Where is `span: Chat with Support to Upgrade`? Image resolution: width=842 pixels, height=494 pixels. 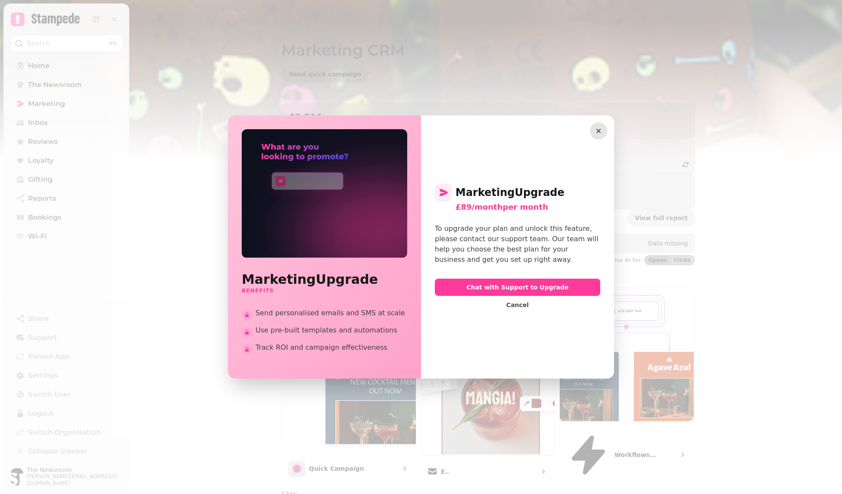
span: Chat with Support to Upgrade is located at coordinates (518, 288).